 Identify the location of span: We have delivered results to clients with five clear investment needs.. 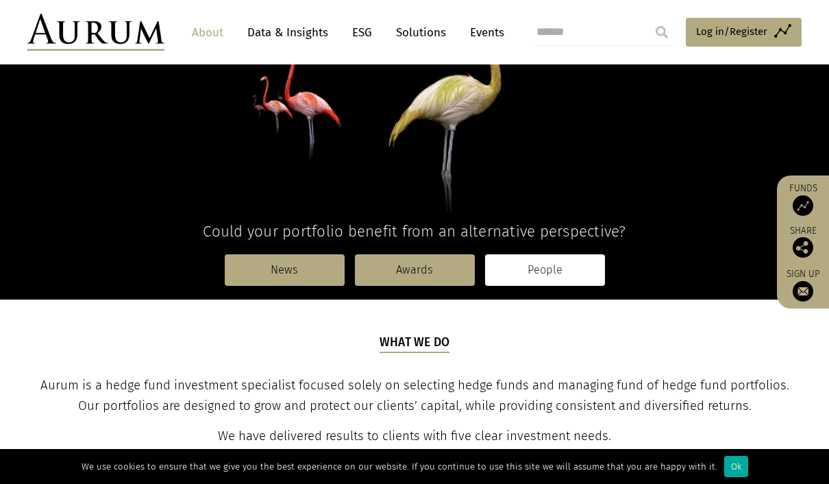
(415, 436).